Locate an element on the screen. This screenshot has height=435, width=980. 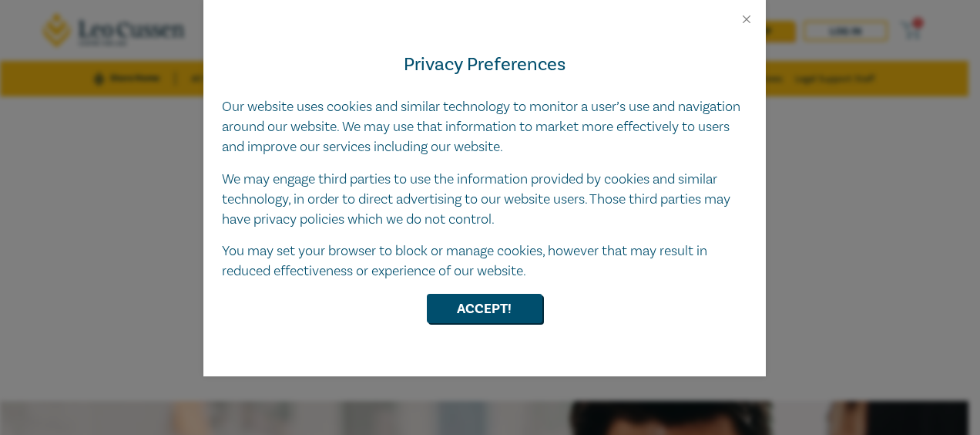
p: You may set your browser to block or manage cookies, however that may result in reduced effective... is located at coordinates (485, 261).